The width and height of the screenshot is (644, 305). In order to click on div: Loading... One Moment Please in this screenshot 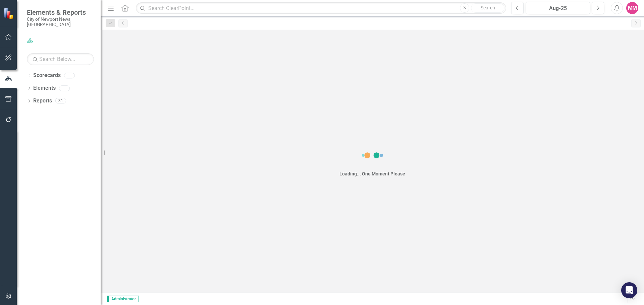, I will do `click(372, 174)`.